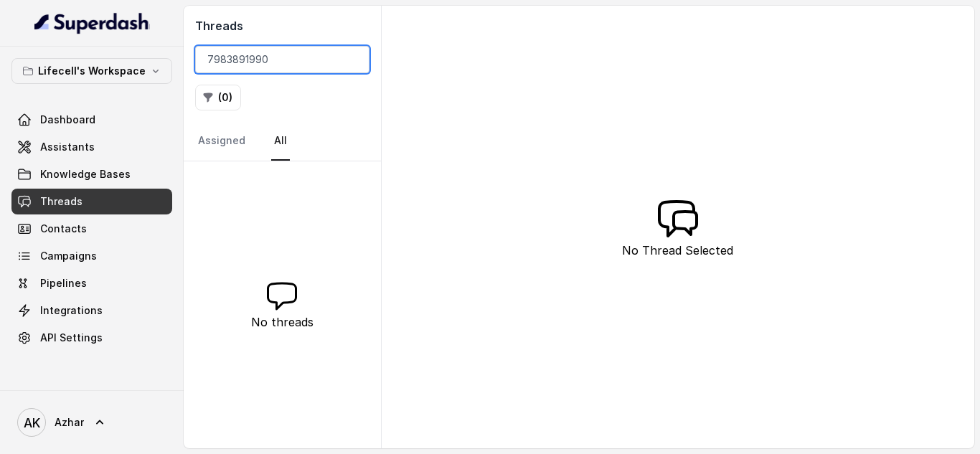 The height and width of the screenshot is (454, 980). I want to click on a: Contacts, so click(92, 229).